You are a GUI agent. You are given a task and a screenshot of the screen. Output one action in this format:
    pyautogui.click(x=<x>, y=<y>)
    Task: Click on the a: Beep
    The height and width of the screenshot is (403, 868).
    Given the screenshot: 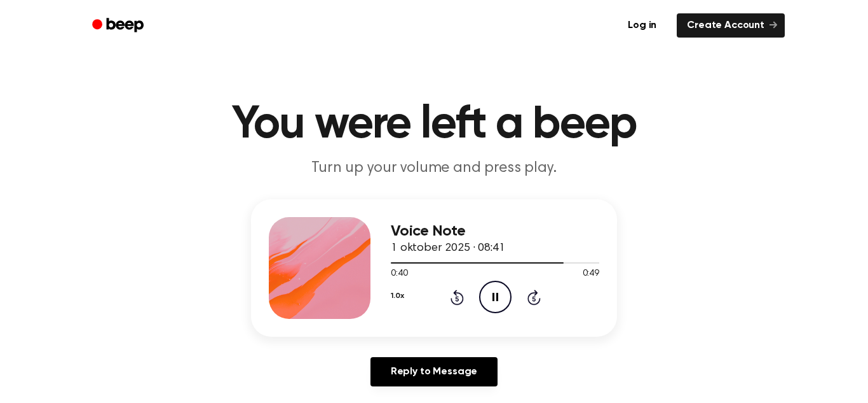 What is the action you would take?
    pyautogui.click(x=119, y=26)
    